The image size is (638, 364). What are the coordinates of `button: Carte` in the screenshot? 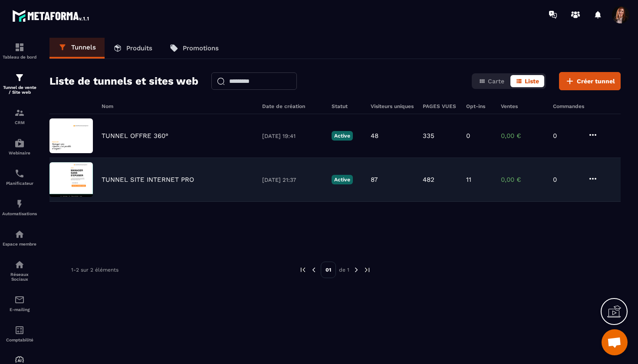 It's located at (491, 81).